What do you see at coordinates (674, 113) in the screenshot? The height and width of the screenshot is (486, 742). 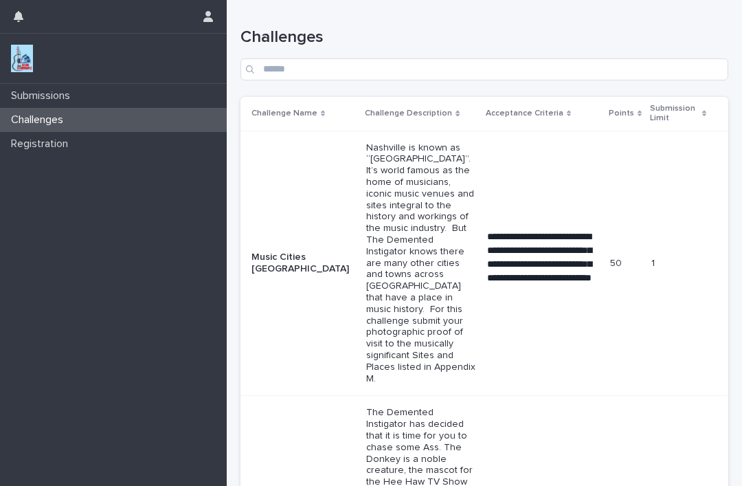 I see `p: Submission Limit` at bounding box center [674, 113].